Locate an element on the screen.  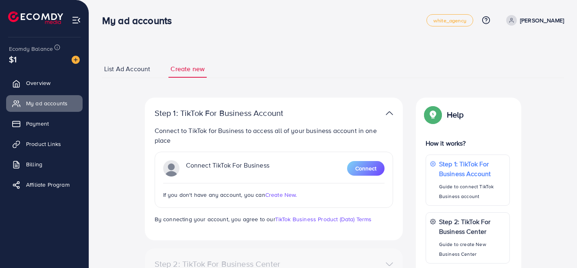
img: logo is located at coordinates (35, 17).